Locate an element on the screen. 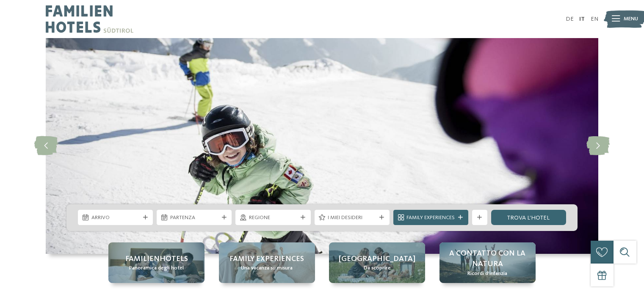 This screenshot has height=294, width=644. span: Da scoprire is located at coordinates (378, 268).